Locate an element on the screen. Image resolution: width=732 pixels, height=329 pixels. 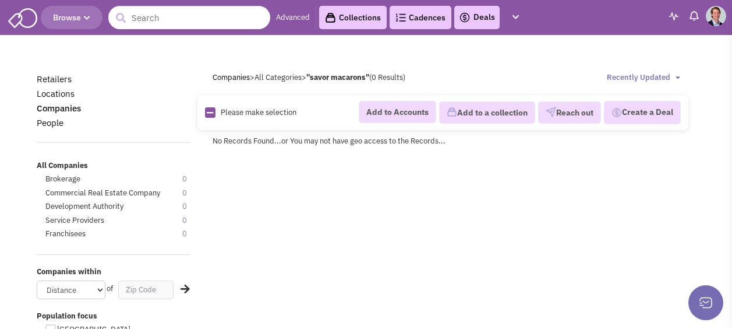
a: Cadences is located at coordinates (421, 17).